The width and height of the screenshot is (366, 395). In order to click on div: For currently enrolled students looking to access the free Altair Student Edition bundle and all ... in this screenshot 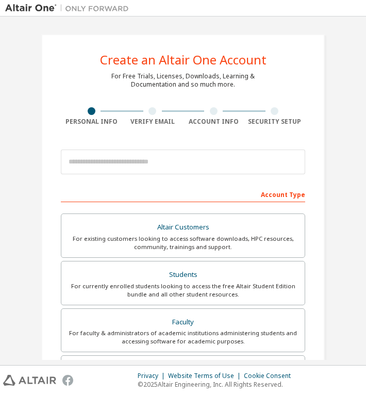, I will do `click(183, 290)`.